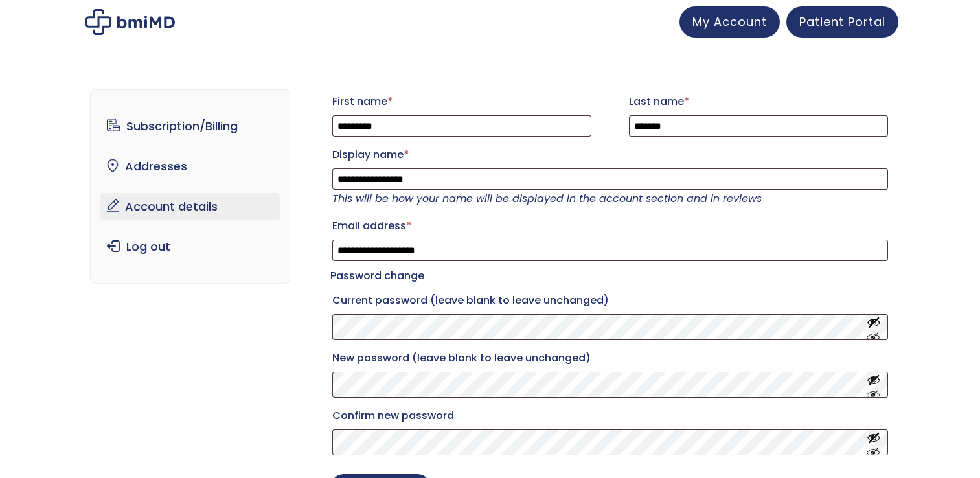  I want to click on div: My account, so click(130, 22).